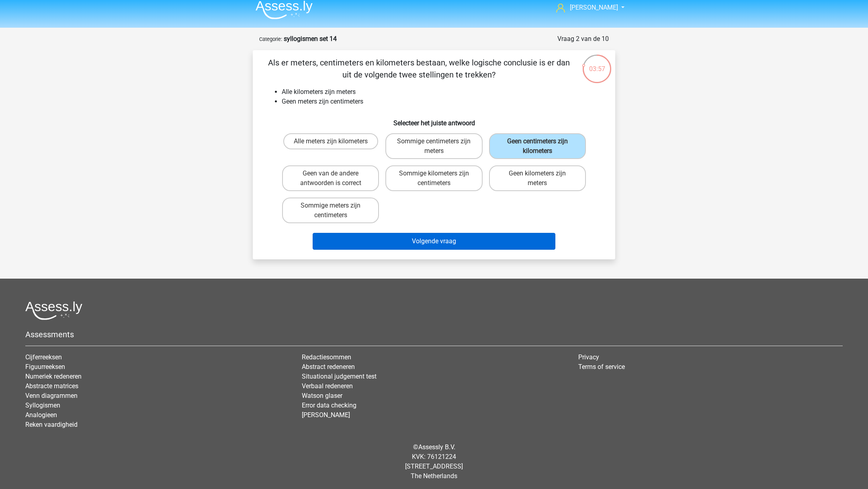 The width and height of the screenshot is (868, 489). I want to click on a: Figuurreeksen, so click(45, 366).